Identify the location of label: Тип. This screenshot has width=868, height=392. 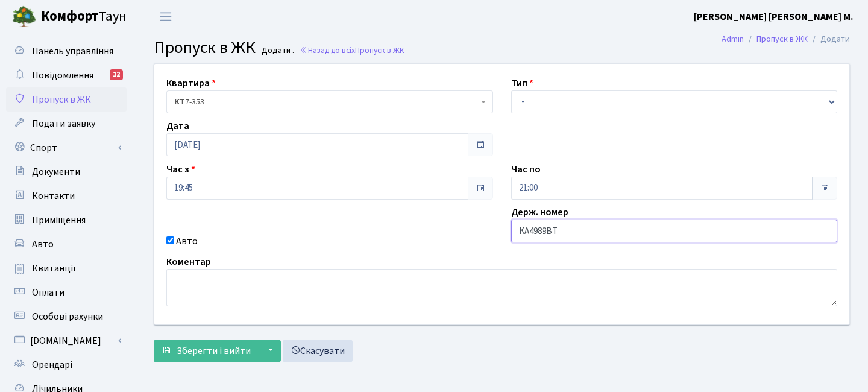
(521, 83).